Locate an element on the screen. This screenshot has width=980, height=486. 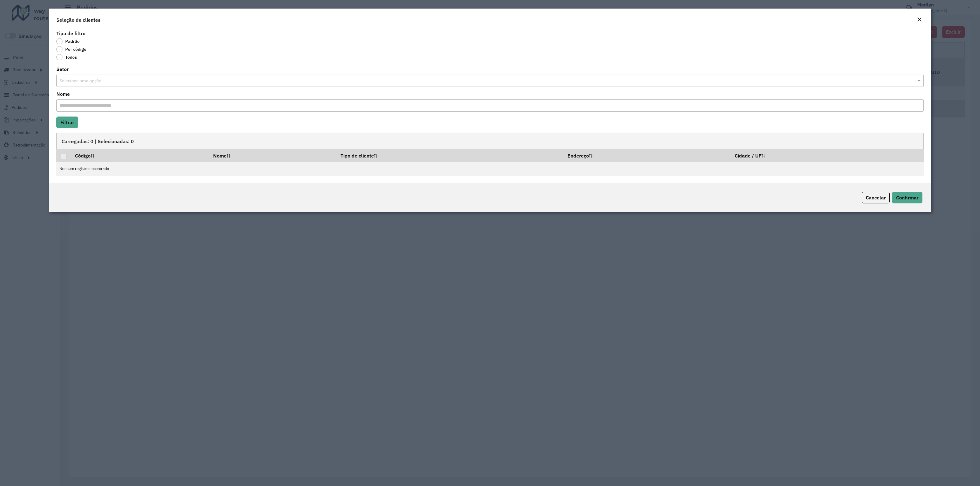
button: Confirmar is located at coordinates (907, 198).